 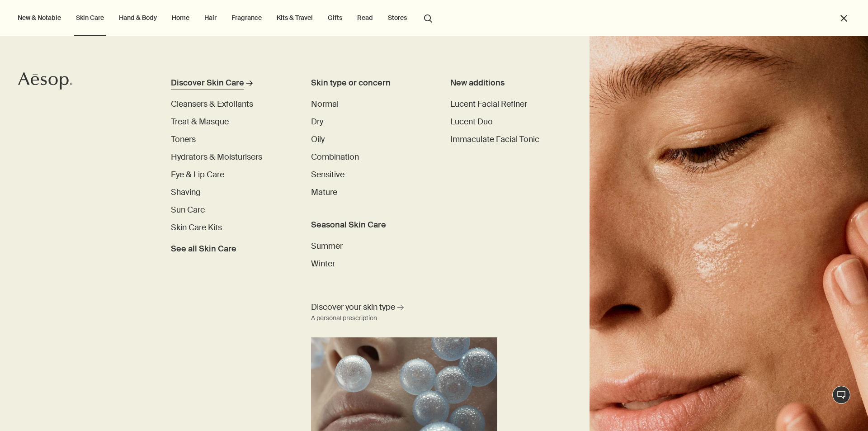 I want to click on a: Hair, so click(x=210, y=18).